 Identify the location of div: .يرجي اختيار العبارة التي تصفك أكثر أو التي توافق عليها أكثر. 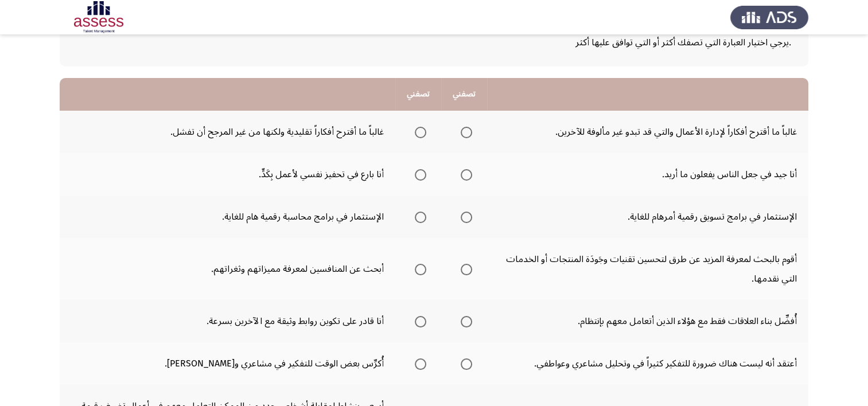
(434, 43).